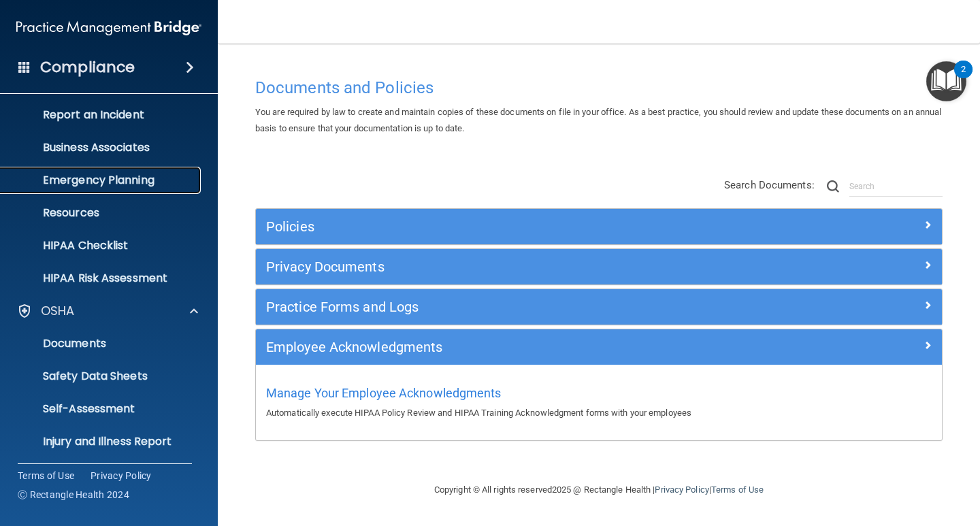 Image resolution: width=980 pixels, height=526 pixels. What do you see at coordinates (384, 393) in the screenshot?
I see `span: Manage Your Employee Acknowledgments` at bounding box center [384, 393].